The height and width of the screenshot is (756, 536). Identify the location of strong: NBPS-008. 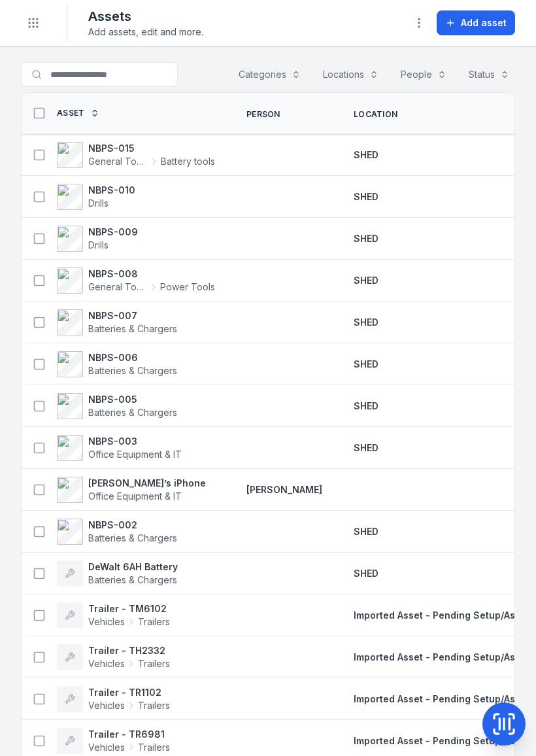
(152, 274).